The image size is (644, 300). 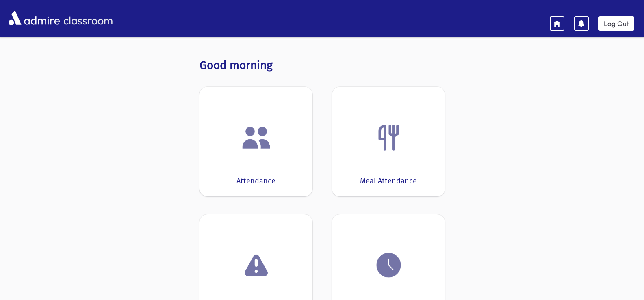 What do you see at coordinates (389, 138) in the screenshot?
I see `img: Fork.png` at bounding box center [389, 138].